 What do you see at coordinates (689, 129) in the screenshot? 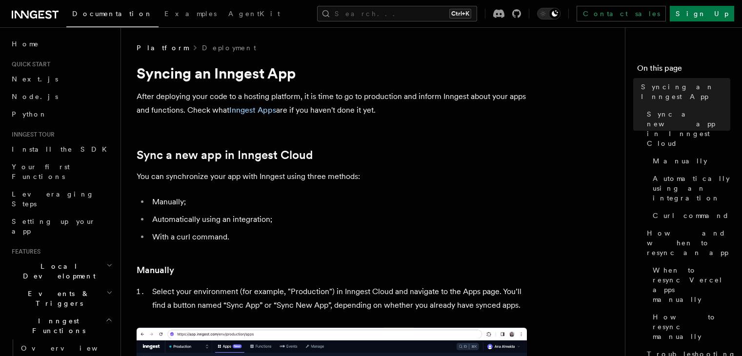
I see `span: Sync a new app in Inngest Cloud` at bounding box center [689, 129].